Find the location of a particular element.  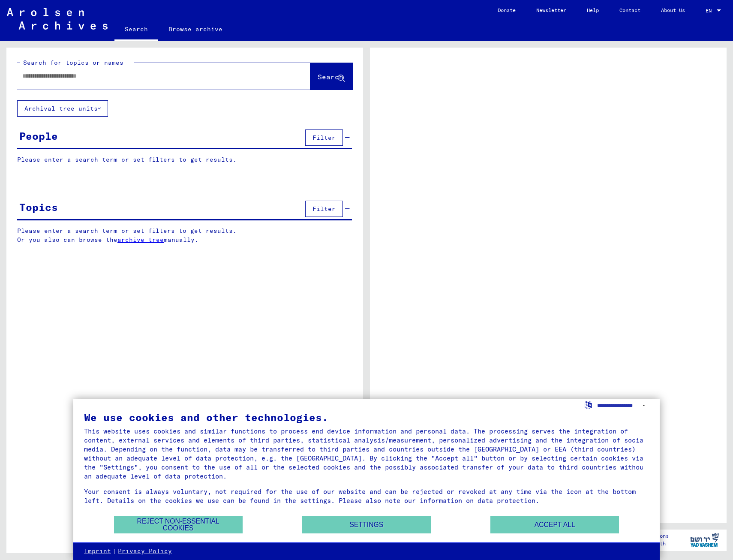

img: yv_logo.png is located at coordinates (705, 539).